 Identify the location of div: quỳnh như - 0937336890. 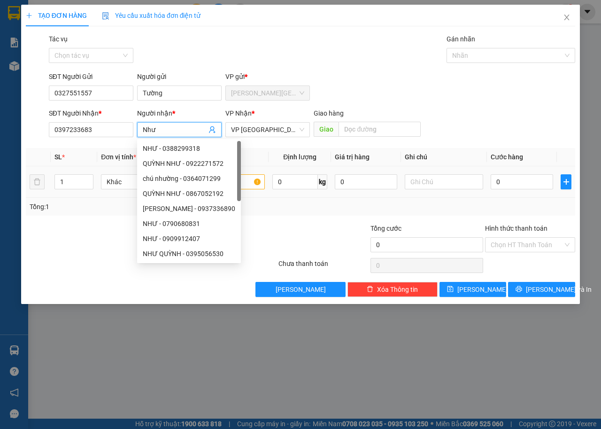
(189, 209).